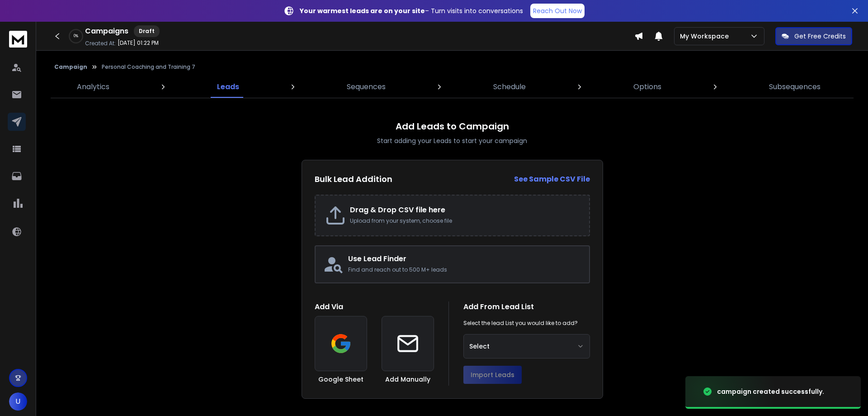 This screenshot has width=868, height=416. Describe the element at coordinates (557, 11) in the screenshot. I see `a: Reach Out Now` at that location.